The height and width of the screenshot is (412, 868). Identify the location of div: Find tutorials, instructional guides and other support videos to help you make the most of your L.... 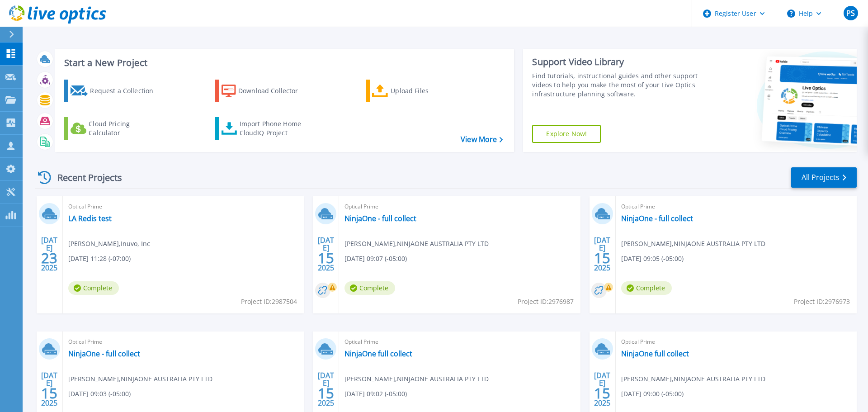
(617, 85).